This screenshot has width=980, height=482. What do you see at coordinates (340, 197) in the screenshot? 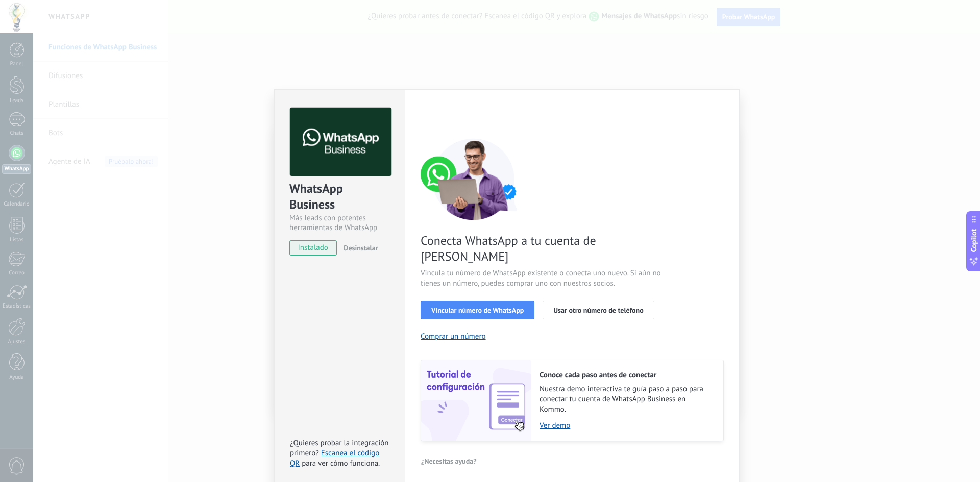
I see `div: WhatsApp Business` at bounding box center [340, 197].